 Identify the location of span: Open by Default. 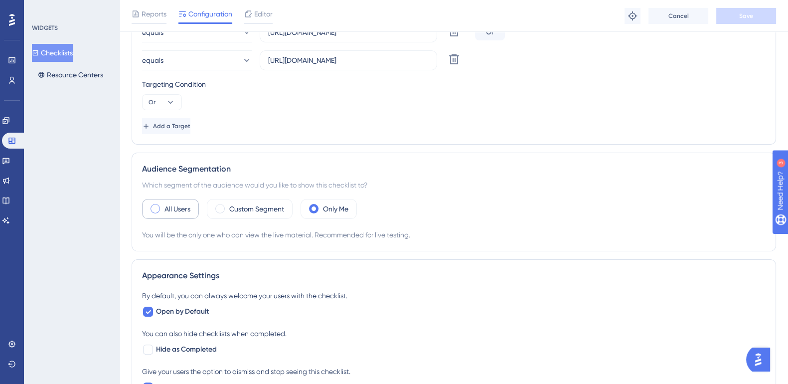
(182, 312).